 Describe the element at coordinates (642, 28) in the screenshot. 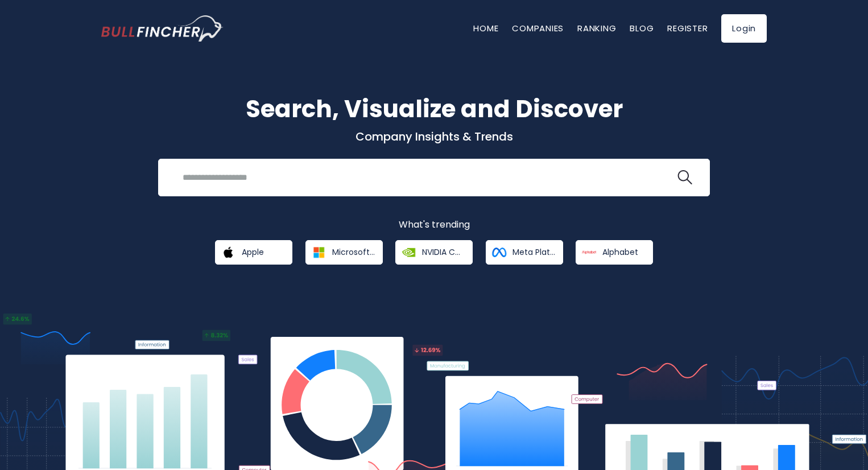

I see `a: Blog` at that location.